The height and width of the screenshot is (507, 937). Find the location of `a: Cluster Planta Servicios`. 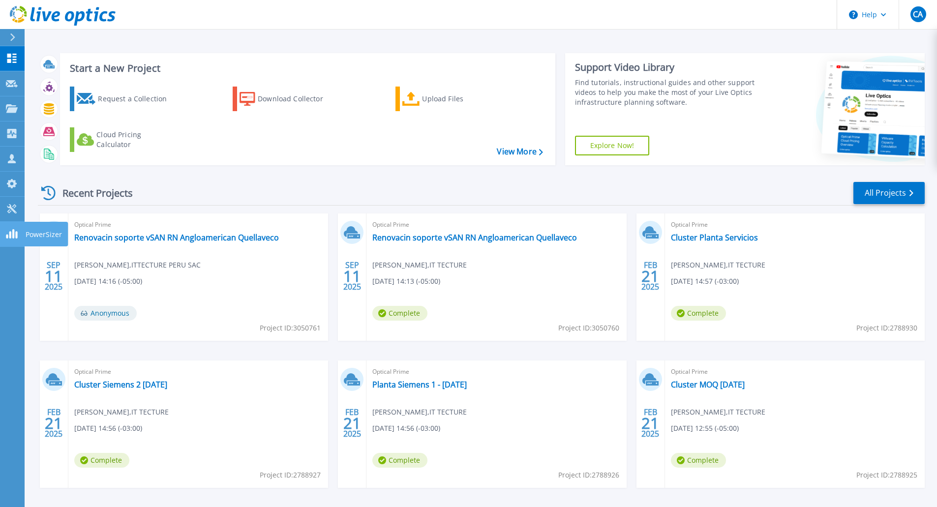

a: Cluster Planta Servicios is located at coordinates (714, 237).